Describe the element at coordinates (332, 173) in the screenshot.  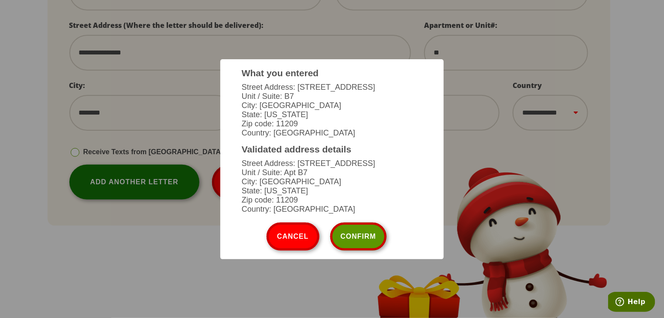
I see `li: Unit / Suite: Apt B7` at that location.